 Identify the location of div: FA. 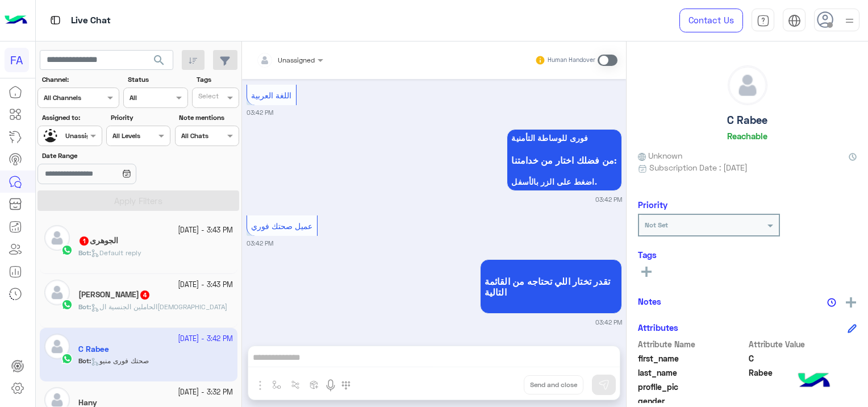
(16, 60).